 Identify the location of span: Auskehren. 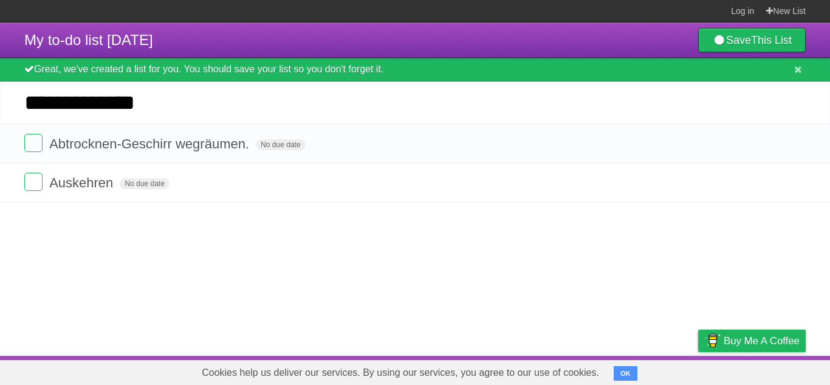
(83, 182).